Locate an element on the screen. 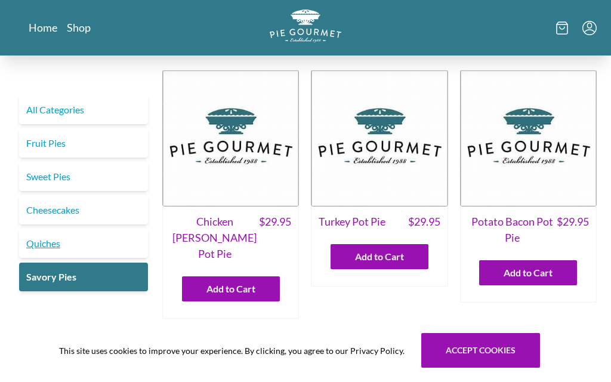 Image resolution: width=611 pixels, height=382 pixels. img: Turkey Pot Pie is located at coordinates (379, 138).